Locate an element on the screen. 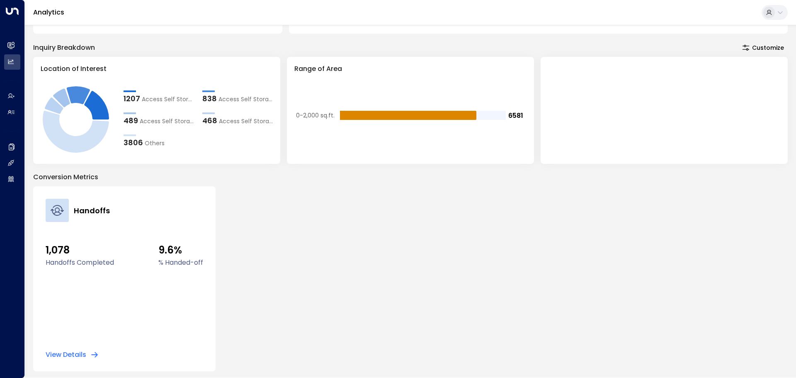 This screenshot has width=796, height=378. label: Handoffs Completed is located at coordinates (80, 263).